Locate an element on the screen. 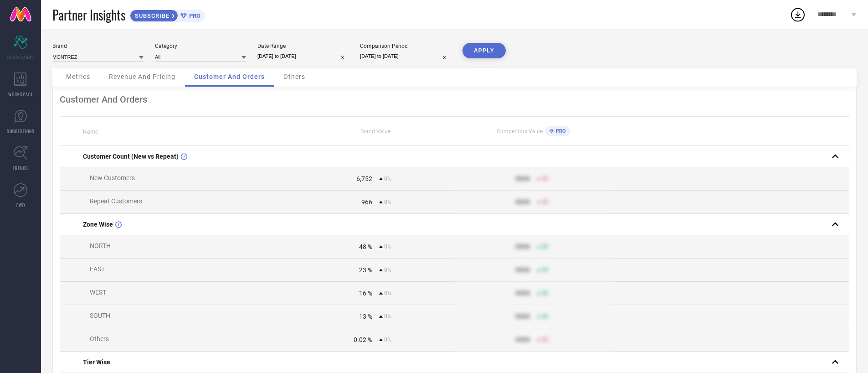 The width and height of the screenshot is (868, 373). div: 13 % is located at coordinates (365, 316).